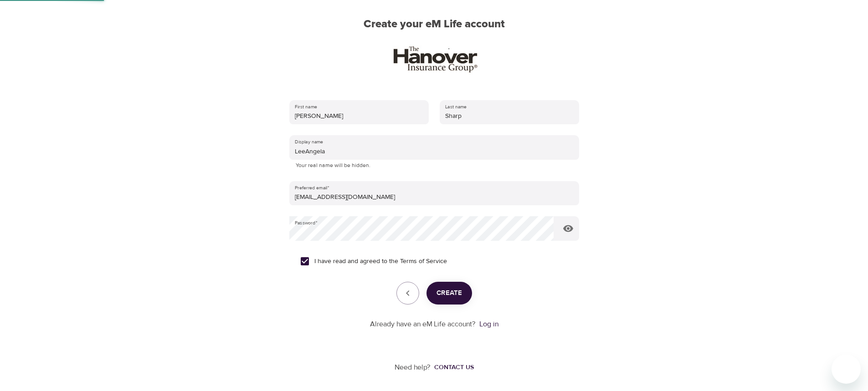 The height and width of the screenshot is (391, 868). I want to click on a: Log in, so click(489, 325).